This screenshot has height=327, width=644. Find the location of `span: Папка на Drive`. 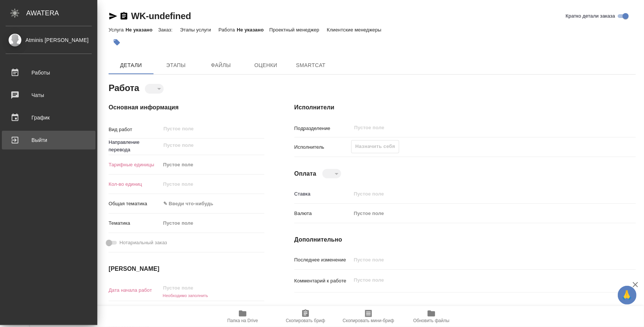

span: Папка на Drive is located at coordinates (243, 321).